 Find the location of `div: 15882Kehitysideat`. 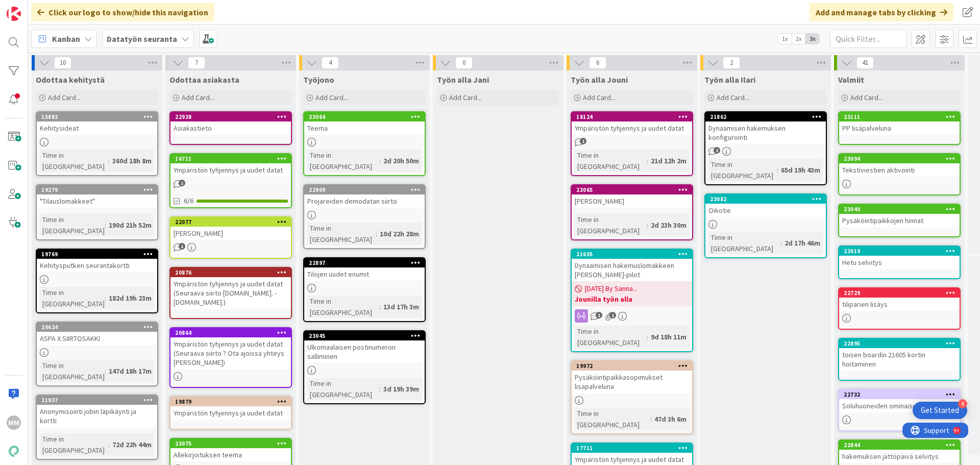

div: 15882Kehitysideat is located at coordinates (97, 123).